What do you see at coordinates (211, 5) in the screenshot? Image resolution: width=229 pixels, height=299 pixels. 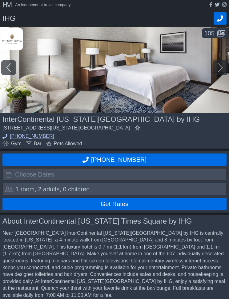 I see `a: facebook` at bounding box center [211, 5].